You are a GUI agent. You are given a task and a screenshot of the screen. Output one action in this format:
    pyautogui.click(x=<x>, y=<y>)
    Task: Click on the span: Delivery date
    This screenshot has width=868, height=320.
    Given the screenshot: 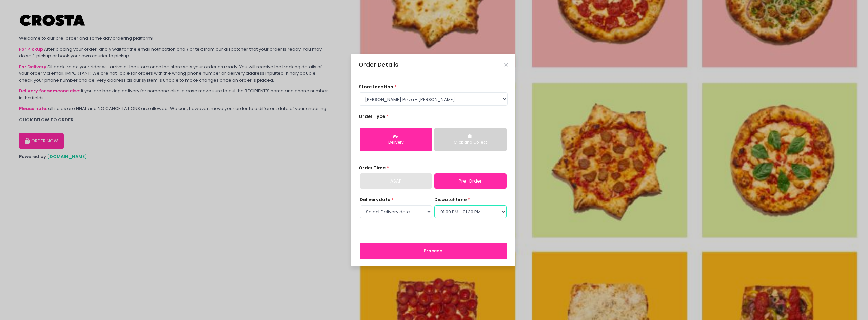 What is the action you would take?
    pyautogui.click(x=375, y=200)
    